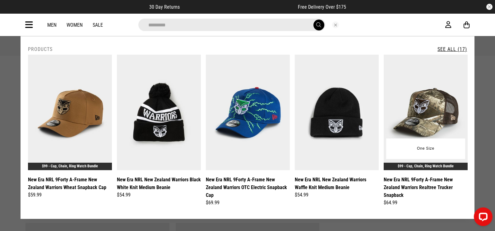 The image size is (495, 231). What do you see at coordinates (337, 184) in the screenshot?
I see `a: New Era NRL New Zealand Warriors Waffle Knit Medium Beanie` at bounding box center [337, 184].